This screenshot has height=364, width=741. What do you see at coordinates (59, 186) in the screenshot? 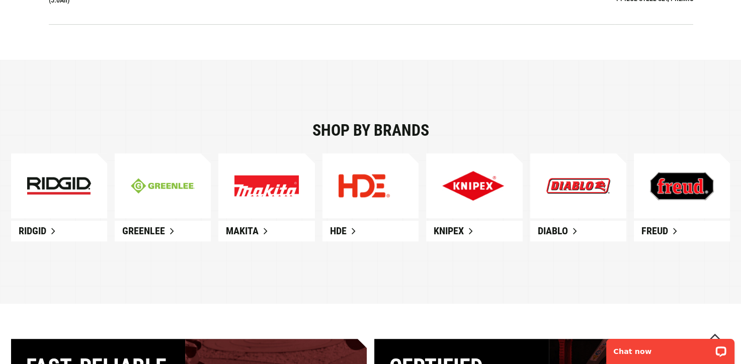
I see `img: ridgid-mobile.jpg` at bounding box center [59, 186].